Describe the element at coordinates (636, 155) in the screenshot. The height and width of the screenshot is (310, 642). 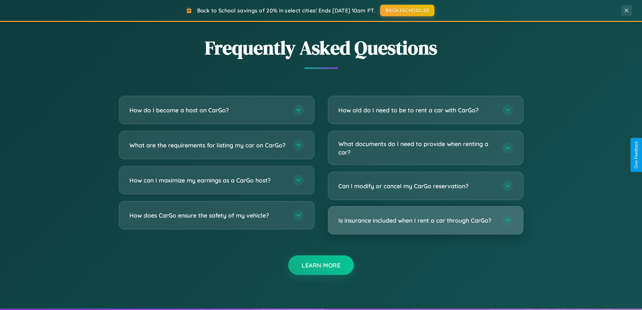
I see `div: Give Feedback` at that location.